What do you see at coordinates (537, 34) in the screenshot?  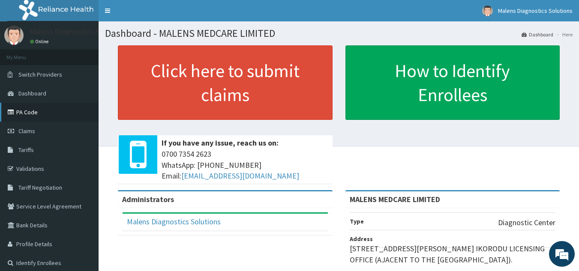 I see `a: Dashboard` at bounding box center [537, 34].